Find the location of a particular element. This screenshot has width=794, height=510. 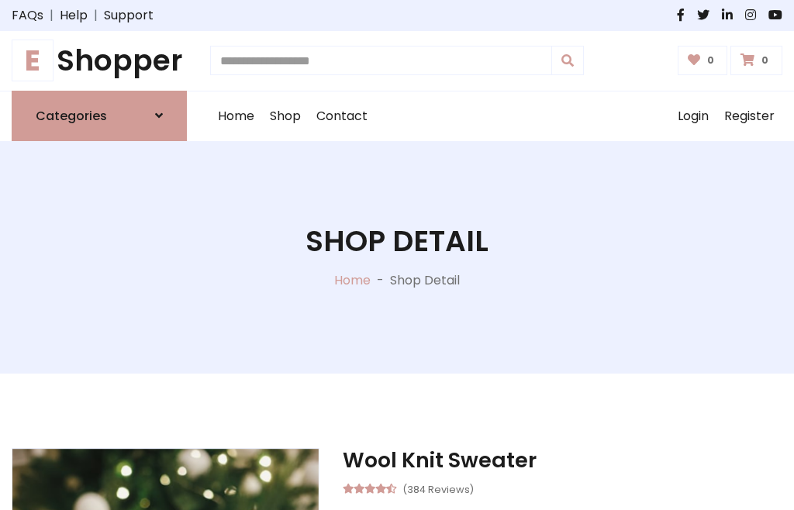

a: Shop is located at coordinates (285, 116).